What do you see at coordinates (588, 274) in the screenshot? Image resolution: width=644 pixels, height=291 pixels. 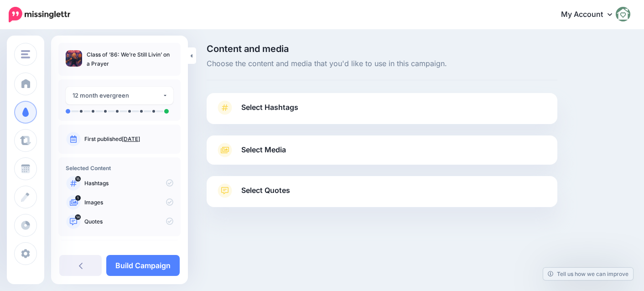 I see `a: Tell us how we can improve` at bounding box center [588, 274].